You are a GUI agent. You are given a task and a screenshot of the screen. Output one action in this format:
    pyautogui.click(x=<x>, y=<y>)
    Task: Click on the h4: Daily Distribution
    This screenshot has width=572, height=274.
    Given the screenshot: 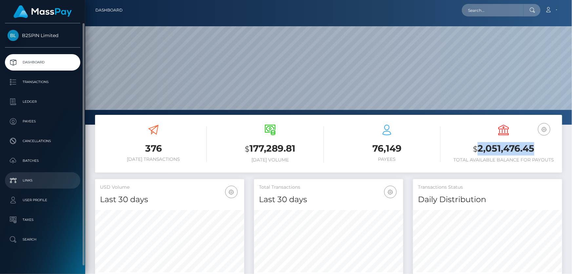 What is the action you would take?
    pyautogui.click(x=488, y=199)
    